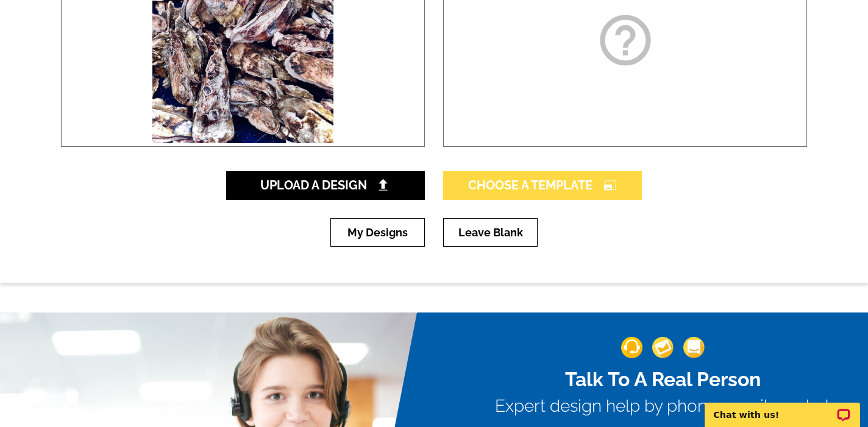 The width and height of the screenshot is (868, 427). What do you see at coordinates (631, 347) in the screenshot?
I see `img: support-img-1.png` at bounding box center [631, 347].